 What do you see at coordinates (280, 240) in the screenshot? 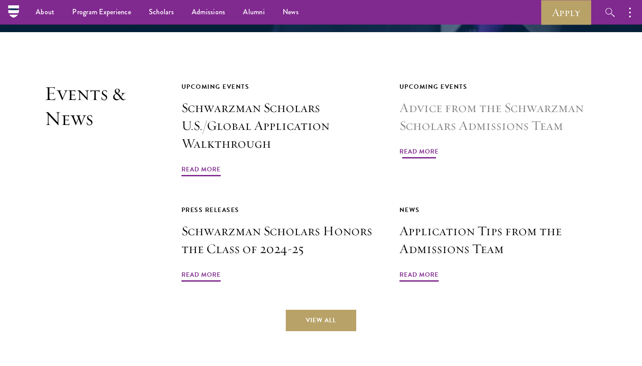
I see `h3: Schwarzman Scholars Honors the Class of 2024-25` at bounding box center [280, 240].